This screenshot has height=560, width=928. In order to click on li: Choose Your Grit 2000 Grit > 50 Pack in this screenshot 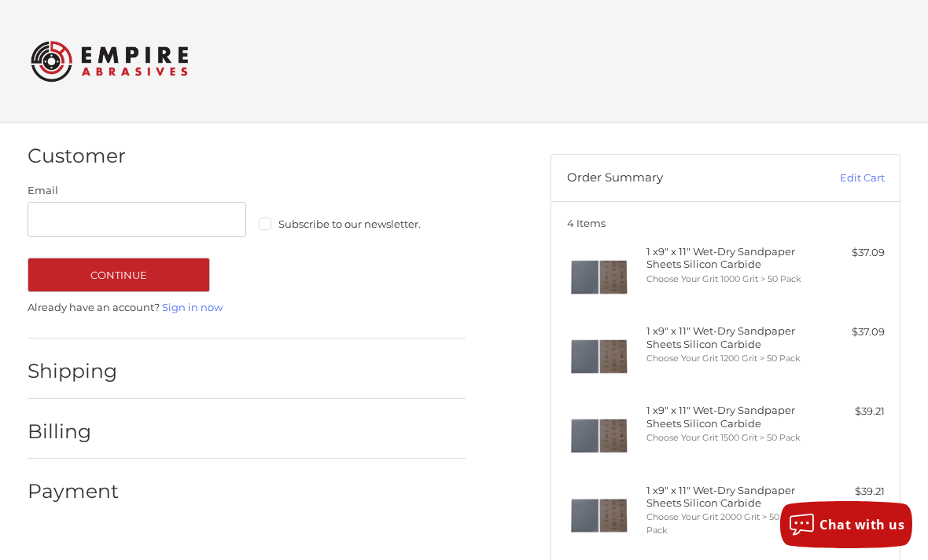, I will do `click(724, 523)`.